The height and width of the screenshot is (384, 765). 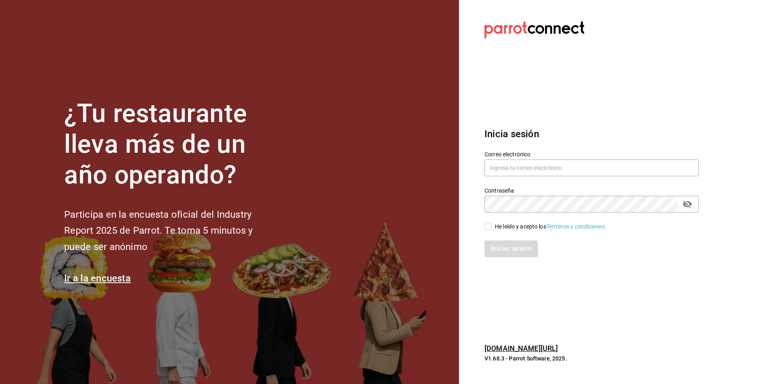 What do you see at coordinates (592, 168) in the screenshot?
I see `input: Ingresa tu correo electrónico` at bounding box center [592, 168].